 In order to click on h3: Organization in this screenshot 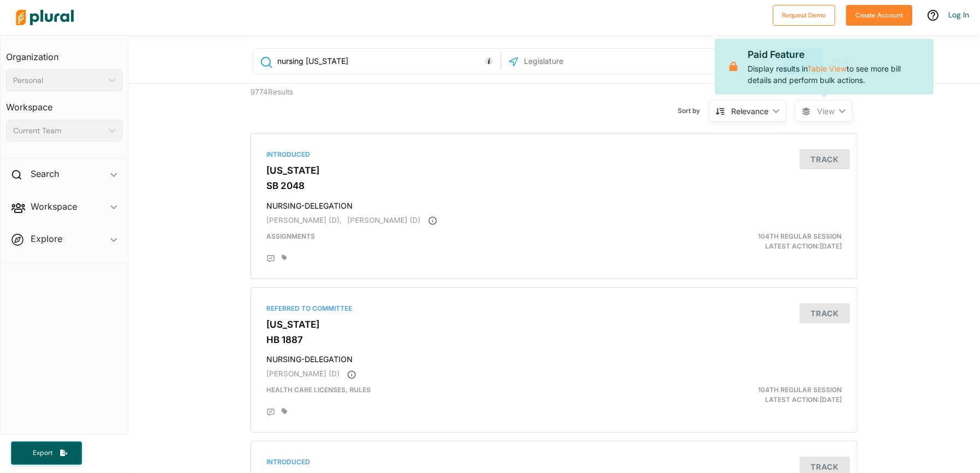, I will do `click(64, 53)`.